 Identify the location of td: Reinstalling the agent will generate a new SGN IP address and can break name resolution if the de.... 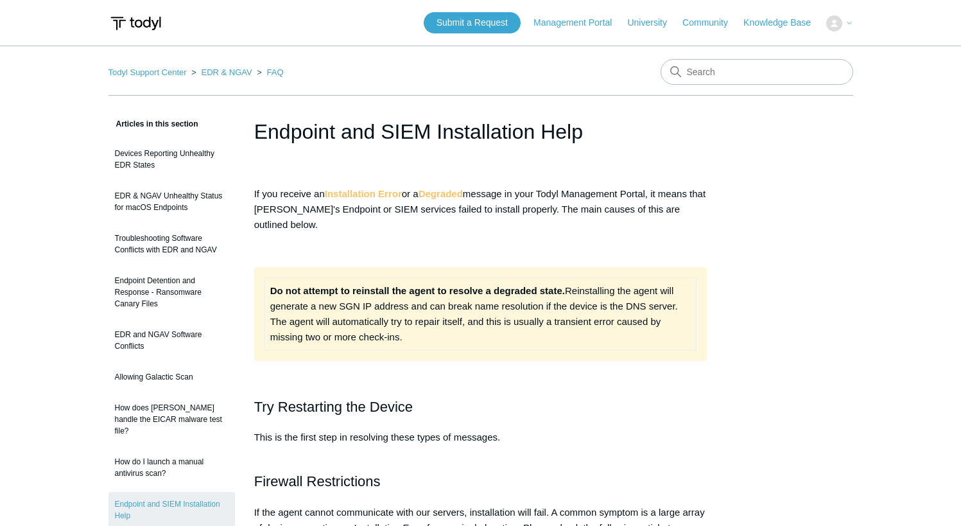
(480, 314).